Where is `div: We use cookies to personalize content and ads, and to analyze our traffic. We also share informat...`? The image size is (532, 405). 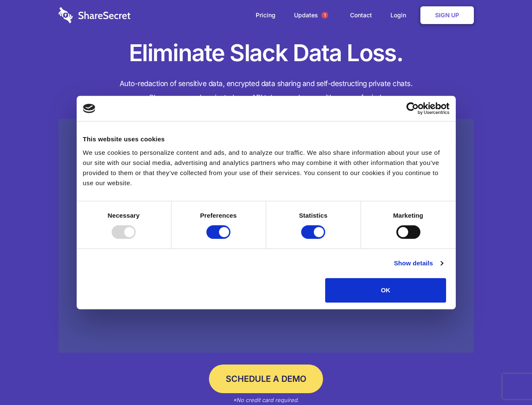
div: We use cookies to personalize content and ads, and to analyze our traffic. We also share informat... is located at coordinates (266, 168).